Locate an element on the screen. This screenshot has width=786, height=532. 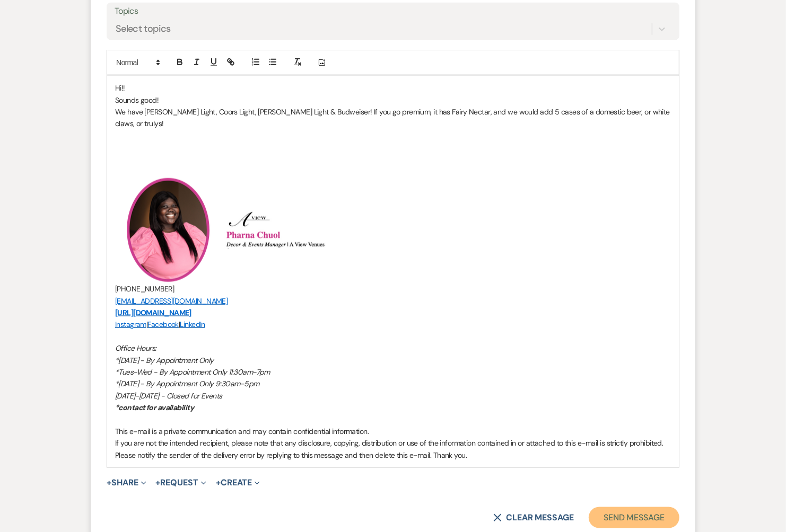
p: Sounds good! is located at coordinates (393, 100).